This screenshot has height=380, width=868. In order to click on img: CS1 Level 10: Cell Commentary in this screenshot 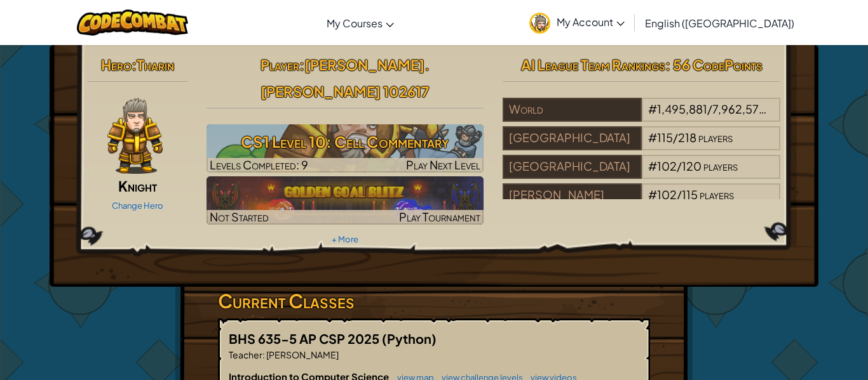, I will do `click(345, 149)`.